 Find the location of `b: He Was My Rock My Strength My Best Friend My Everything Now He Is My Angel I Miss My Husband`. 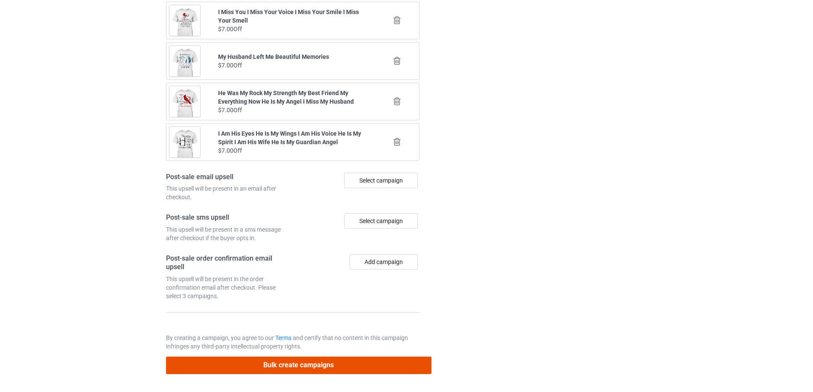

b: He Was My Rock My Strength My Best Friend My Everything Now He Is My Angel I Miss My Husband is located at coordinates (286, 97).